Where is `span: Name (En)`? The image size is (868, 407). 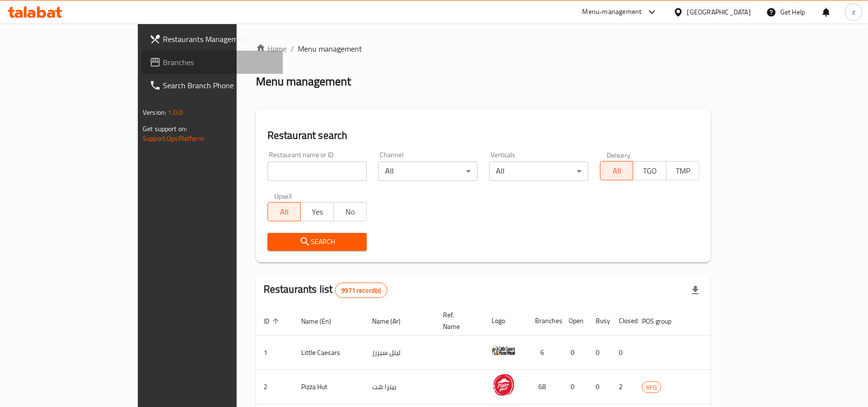
span: Name (En) is located at coordinates (322, 321).